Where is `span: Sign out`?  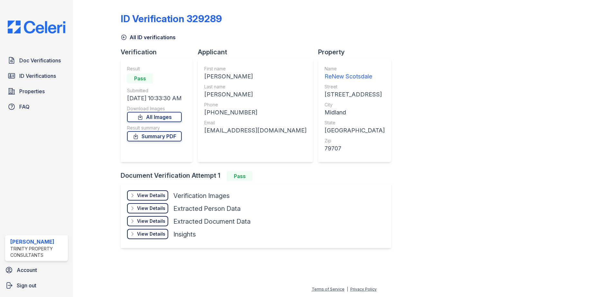
span: Sign out is located at coordinates (26, 286).